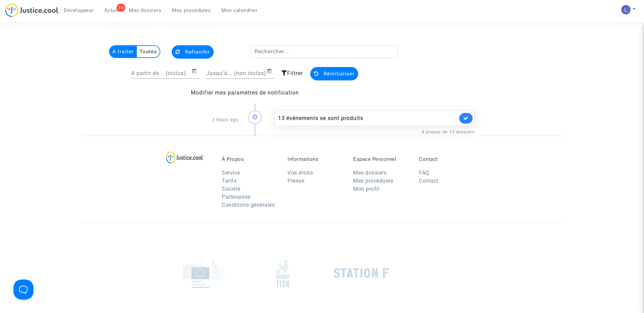 The image size is (644, 313). I want to click on multi-toggle-item: A traiter, so click(123, 52).